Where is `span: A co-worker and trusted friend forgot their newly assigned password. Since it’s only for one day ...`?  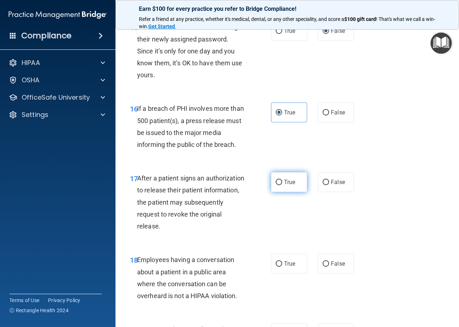 span: A co-worker and trusted friend forgot their newly assigned password. Since it’s only for one day ... is located at coordinates (191, 51).